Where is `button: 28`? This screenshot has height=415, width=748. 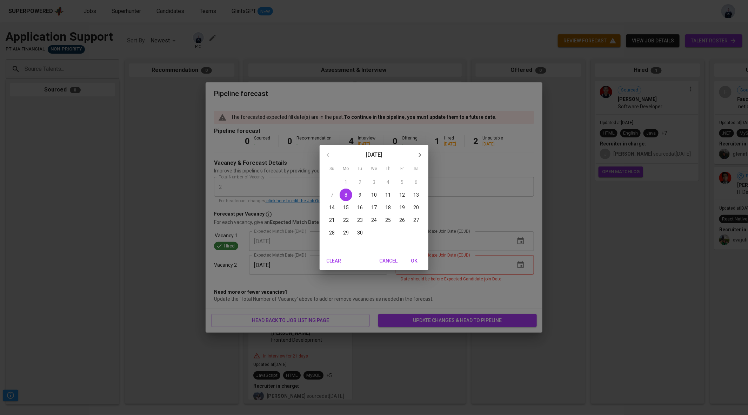
button: 28 is located at coordinates (332, 233).